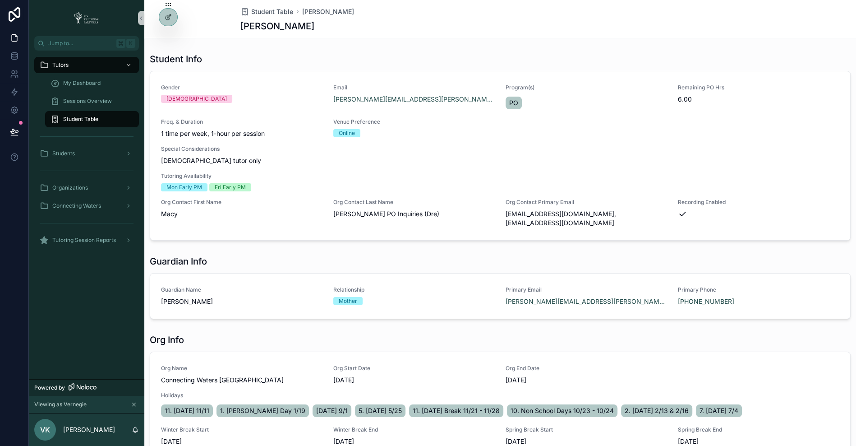  I want to click on span: Sessions Overview, so click(87, 101).